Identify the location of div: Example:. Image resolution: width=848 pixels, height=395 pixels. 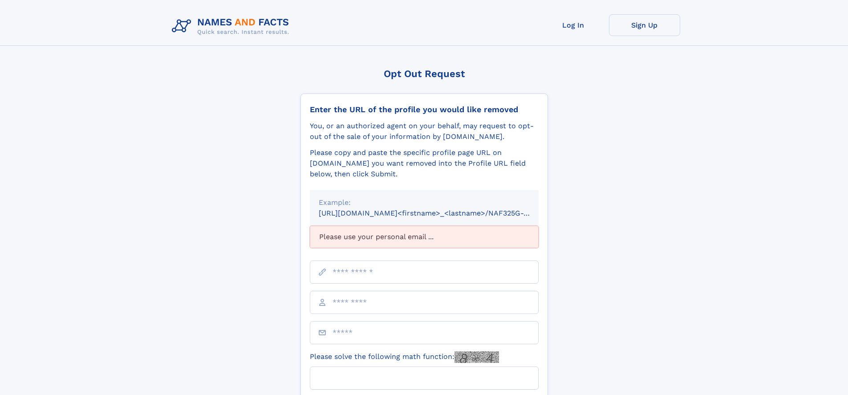
(424, 203).